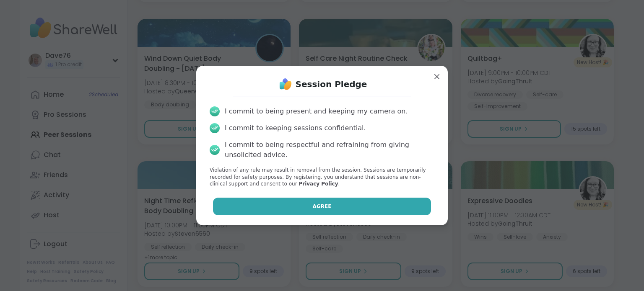 Image resolution: width=644 pixels, height=291 pixels. Describe the element at coordinates (286, 84) in the screenshot. I see `img: ShareWell Logo` at that location.